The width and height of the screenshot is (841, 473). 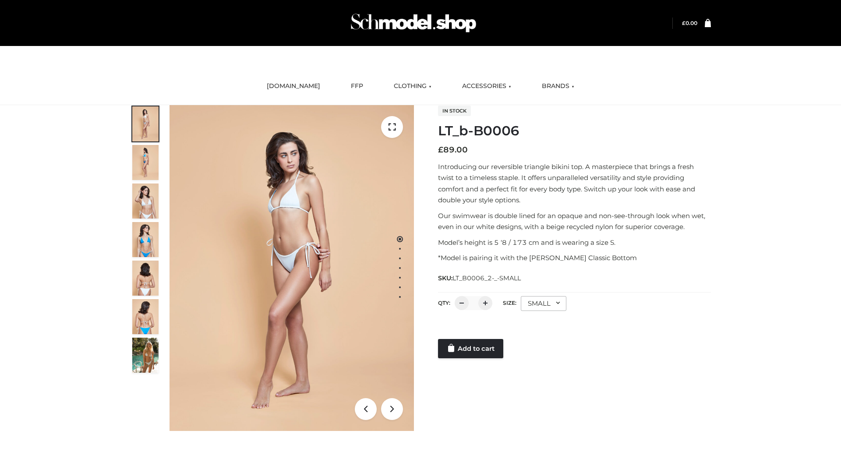 I want to click on div: SMALL, so click(x=543, y=303).